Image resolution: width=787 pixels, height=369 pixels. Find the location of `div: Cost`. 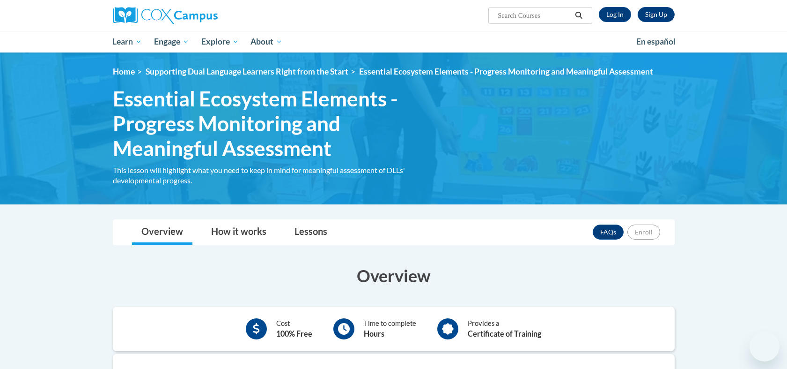

div: Cost is located at coordinates (294, 328).